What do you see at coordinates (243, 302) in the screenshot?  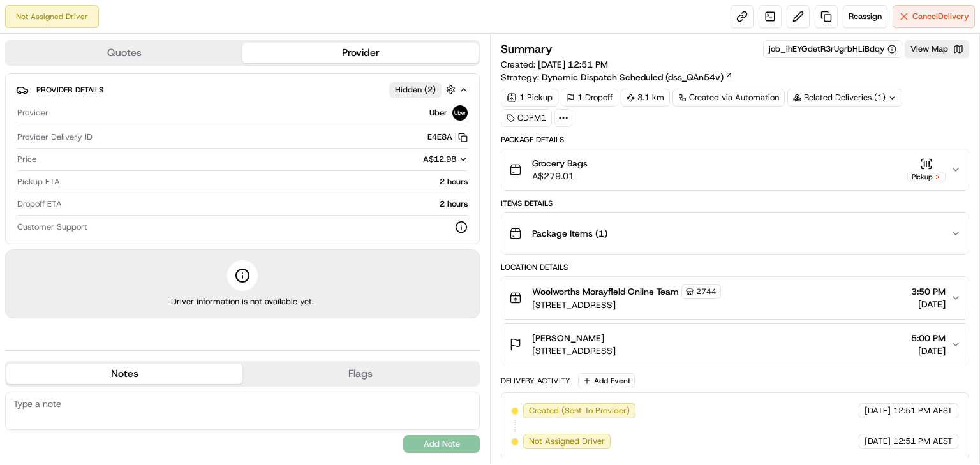 I see `span: Driver information is not available yet.` at bounding box center [243, 302].